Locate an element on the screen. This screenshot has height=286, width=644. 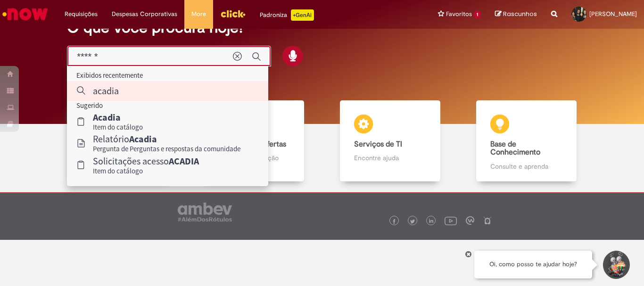
b: Base de Conhecimento is located at coordinates (515, 148).